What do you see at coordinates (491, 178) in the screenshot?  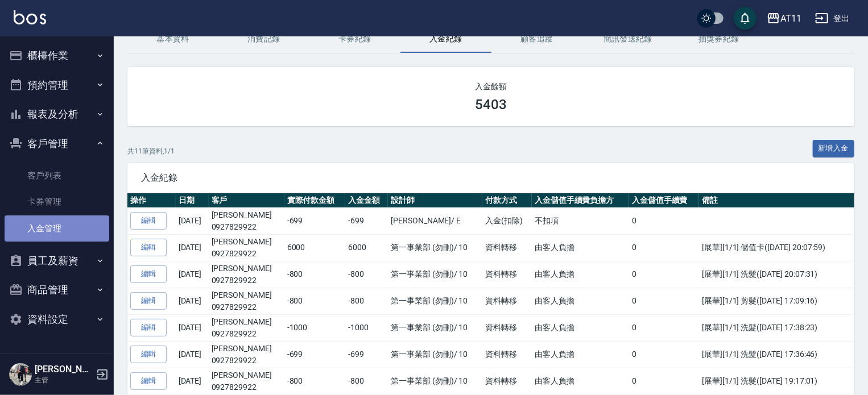 I see `span: 入金紀錄` at bounding box center [491, 178].